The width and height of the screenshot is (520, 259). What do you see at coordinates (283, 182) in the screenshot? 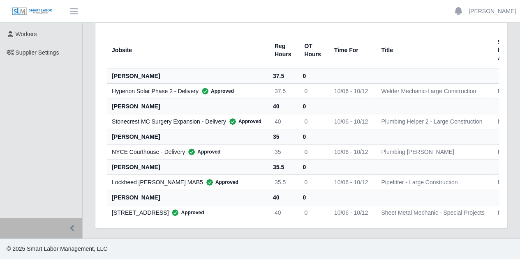
I see `td: 35.5` at bounding box center [283, 182].